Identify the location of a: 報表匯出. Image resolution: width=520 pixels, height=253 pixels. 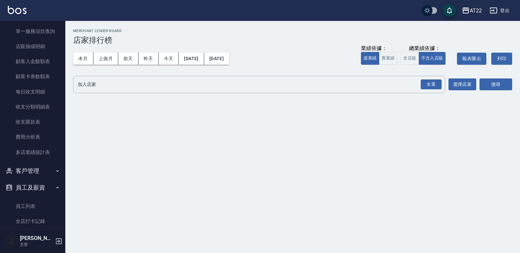
(469, 58).